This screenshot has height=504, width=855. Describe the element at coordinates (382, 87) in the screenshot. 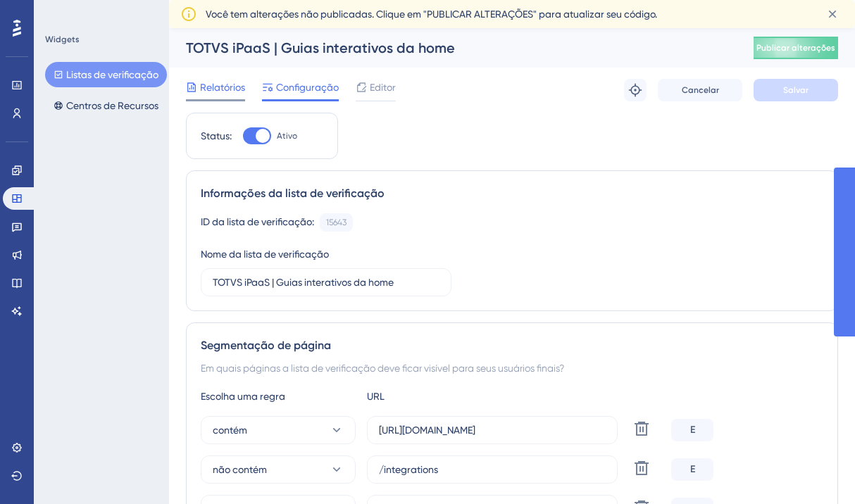

I see `font: Editor` at that location.